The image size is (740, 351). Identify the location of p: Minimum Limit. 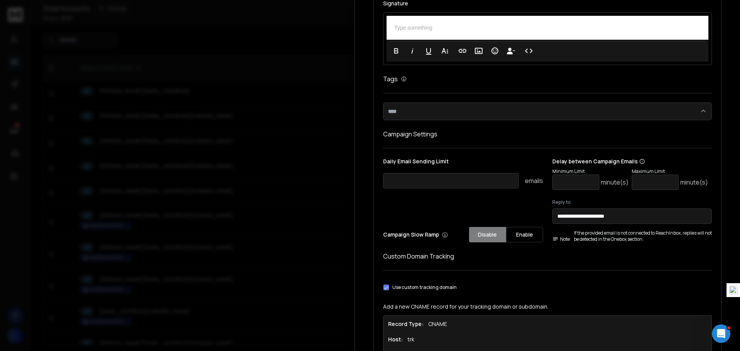
(591, 172).